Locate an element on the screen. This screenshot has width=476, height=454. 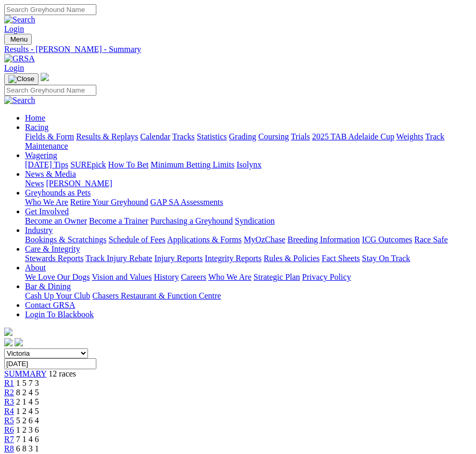
img: Close is located at coordinates (22, 79).